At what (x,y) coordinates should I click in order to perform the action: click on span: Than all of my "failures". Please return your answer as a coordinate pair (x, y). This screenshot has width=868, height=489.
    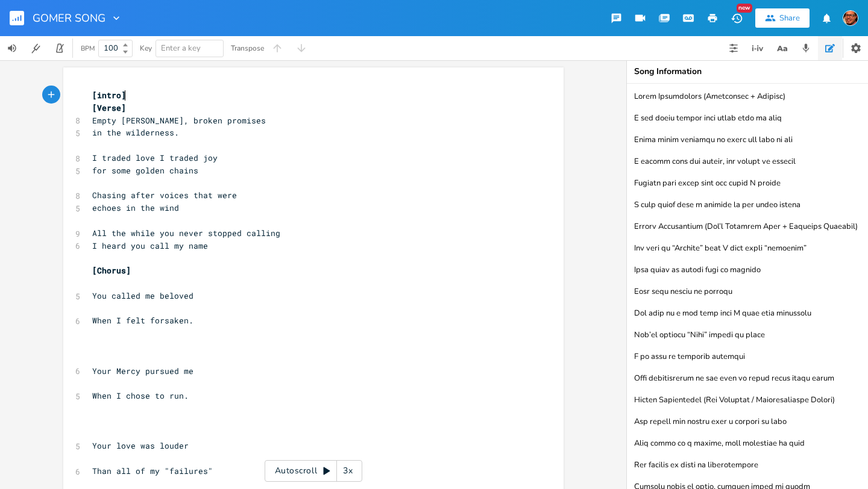
    Looking at the image, I should click on (153, 471).